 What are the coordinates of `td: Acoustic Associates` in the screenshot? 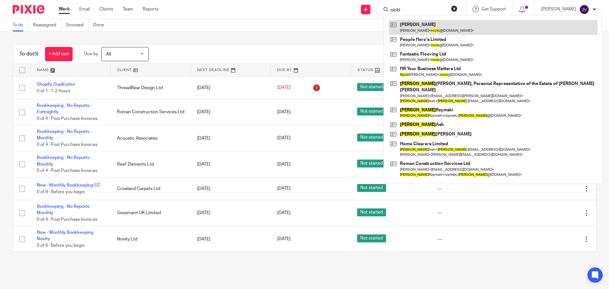 It's located at (151, 138).